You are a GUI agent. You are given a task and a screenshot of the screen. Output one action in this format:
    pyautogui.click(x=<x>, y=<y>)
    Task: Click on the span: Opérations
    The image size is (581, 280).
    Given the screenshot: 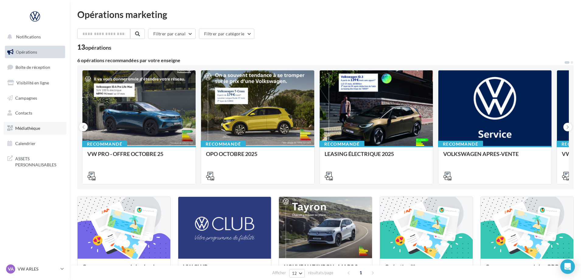 What is the action you would take?
    pyautogui.click(x=26, y=52)
    